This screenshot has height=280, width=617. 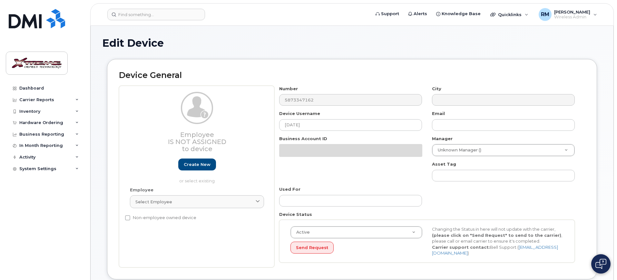 I want to click on label: Non-employee owned device, so click(x=161, y=218).